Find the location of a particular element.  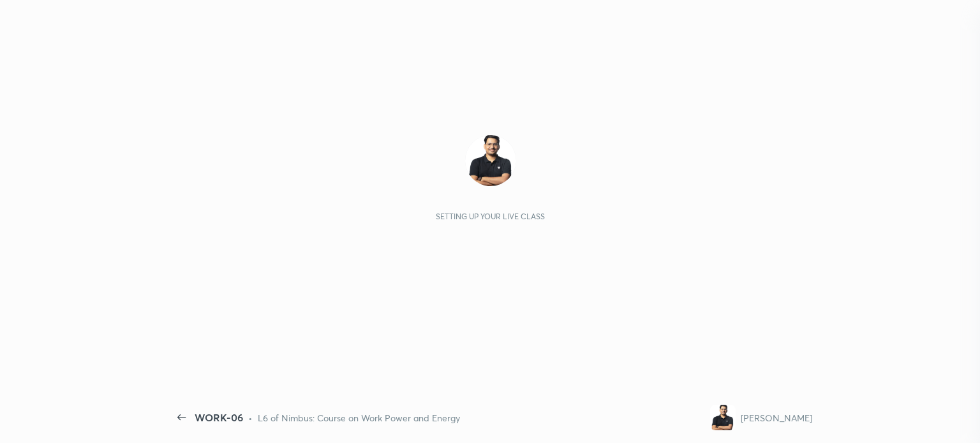

div: L6 of Nimbus: Course on Work Power and Energy is located at coordinates (359, 417).